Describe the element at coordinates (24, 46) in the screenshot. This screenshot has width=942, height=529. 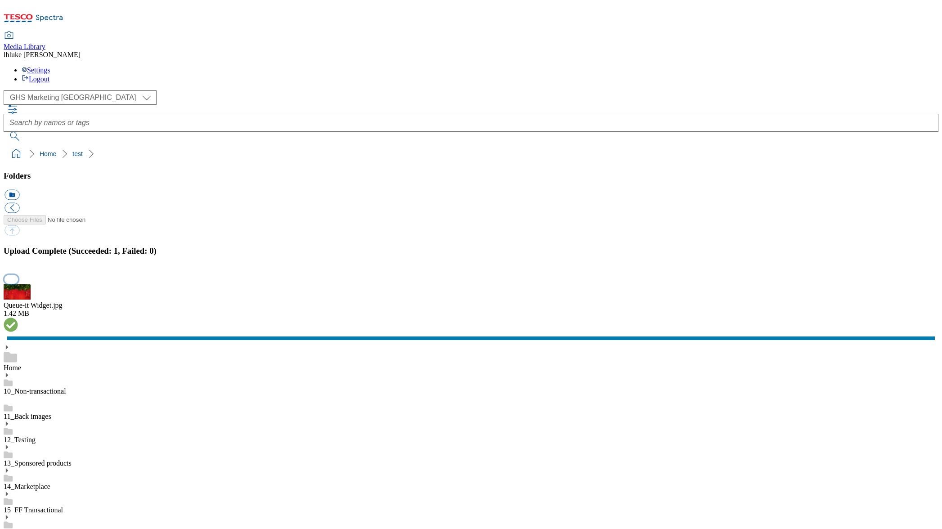
I see `span: Media Library` at that location.